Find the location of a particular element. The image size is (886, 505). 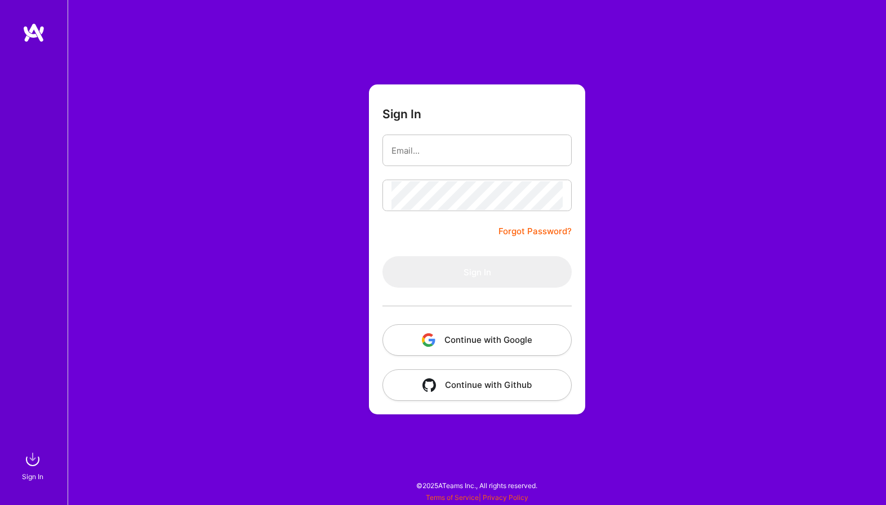

button: Continue with Github is located at coordinates (477, 385).